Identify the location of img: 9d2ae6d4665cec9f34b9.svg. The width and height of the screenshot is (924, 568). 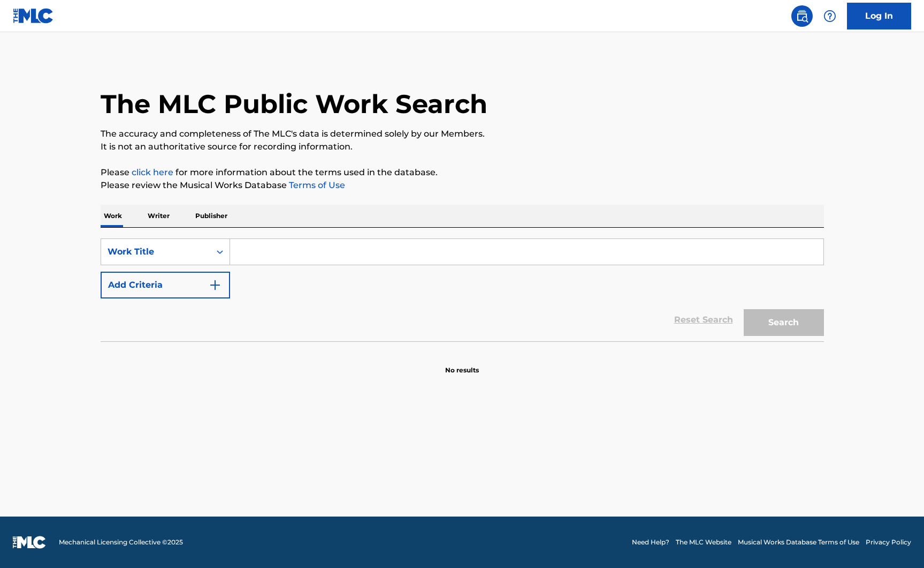
(215, 285).